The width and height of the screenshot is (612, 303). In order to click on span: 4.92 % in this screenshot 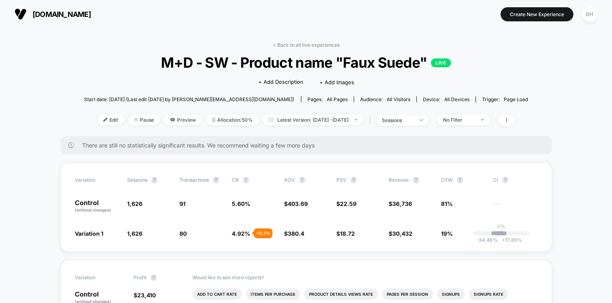, I will do `click(241, 233)`.